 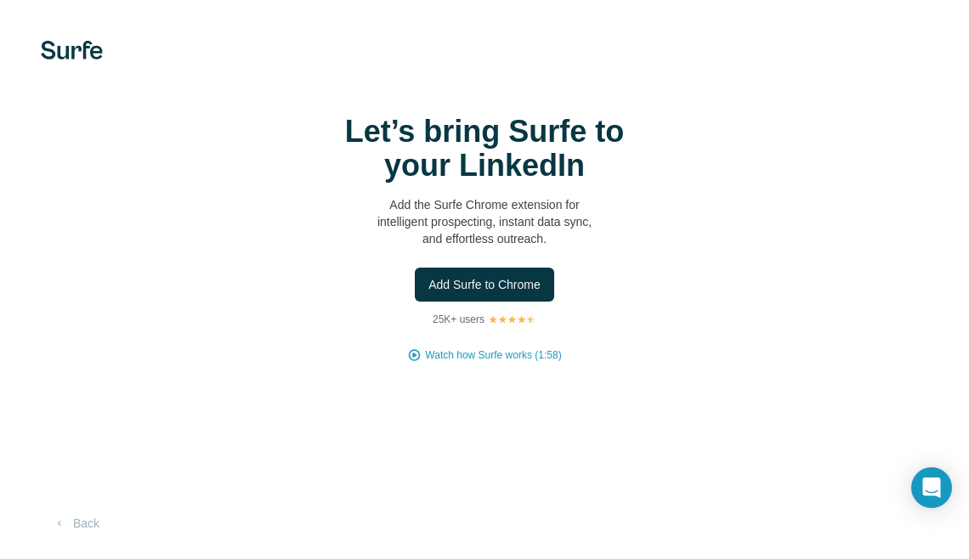 I want to click on img: Rating Stars, so click(x=512, y=320).